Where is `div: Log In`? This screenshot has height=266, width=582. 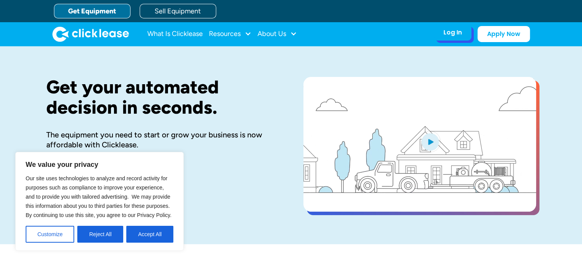
div: Log In is located at coordinates (453, 33).